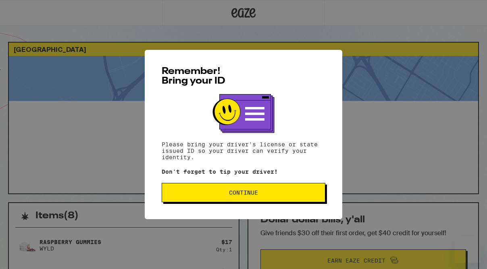  Describe the element at coordinates (243, 151) in the screenshot. I see `p: Please bring your driver's license or state issued ID so your driver can verify your identity.` at that location.